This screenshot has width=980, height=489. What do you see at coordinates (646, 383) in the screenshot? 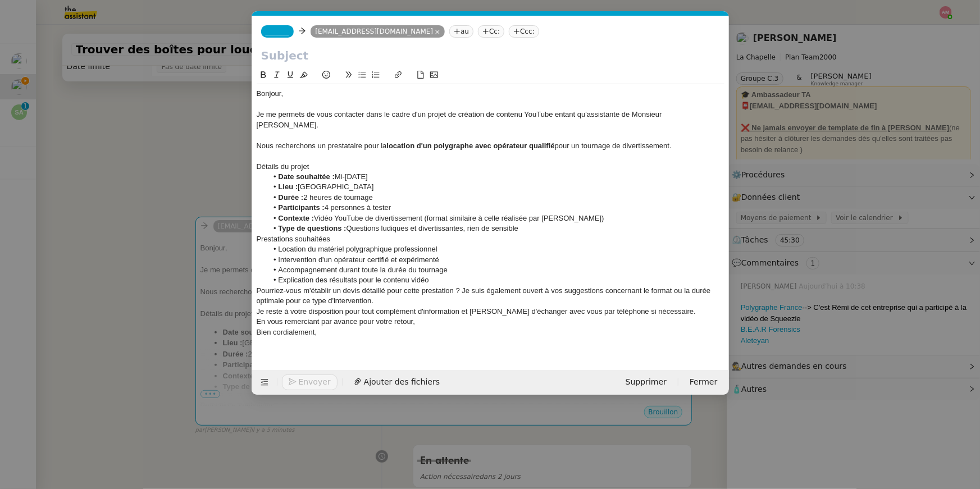
I see `button: Supprimer` at bounding box center [646, 383].